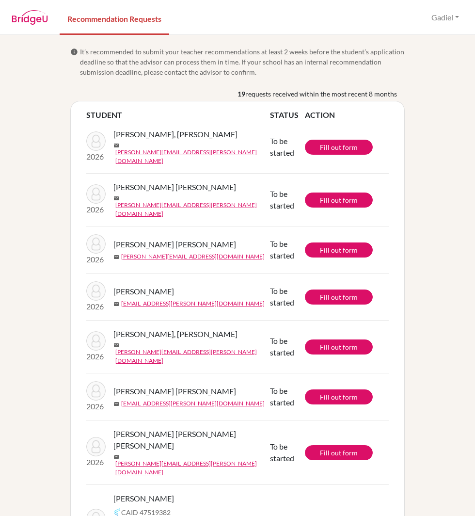  I want to click on img: BridgeU logo, so click(30, 17).